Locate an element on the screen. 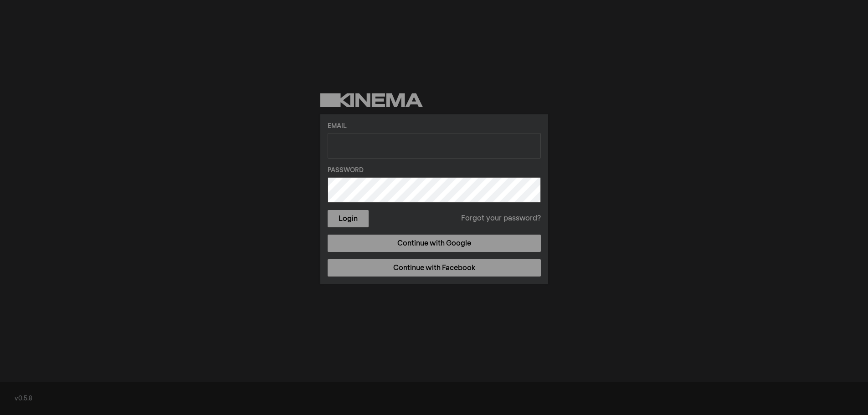  button: Login is located at coordinates (348, 219).